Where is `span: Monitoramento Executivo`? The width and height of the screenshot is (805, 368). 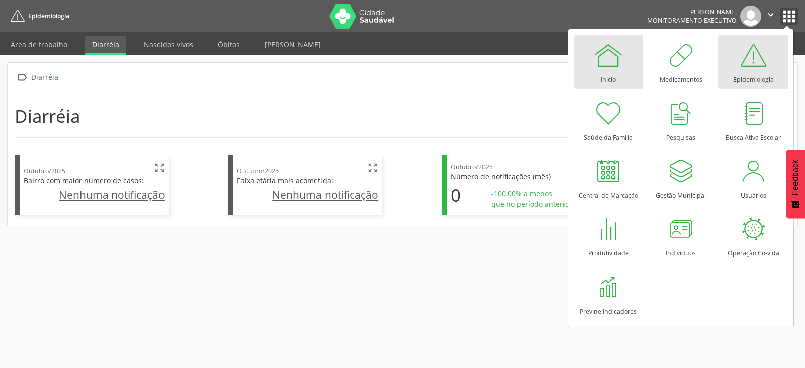
span: Monitoramento Executivo is located at coordinates (692, 20).